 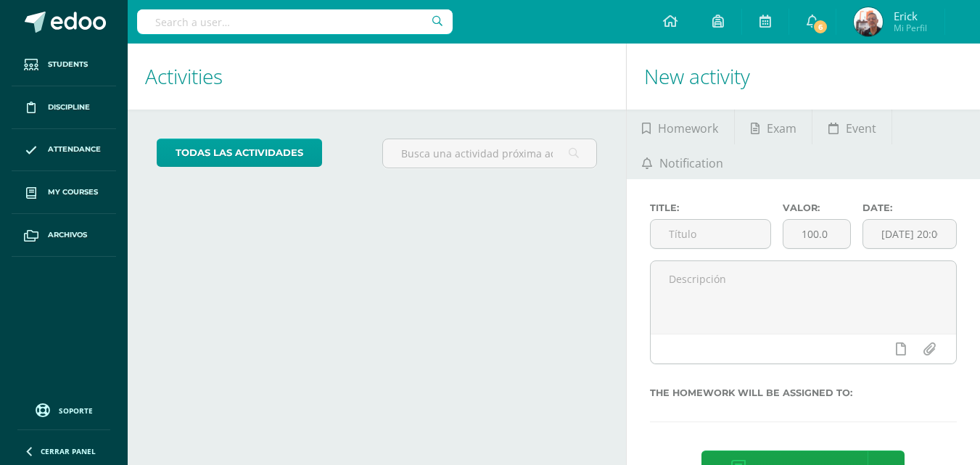 I want to click on span: Event, so click(x=861, y=128).